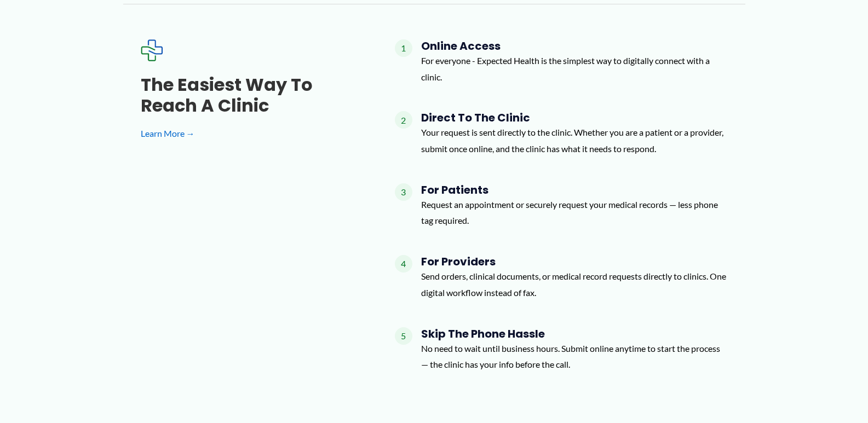 This screenshot has width=868, height=423. Describe the element at coordinates (574, 334) in the screenshot. I see `h4: Skip the Phone Hassle` at that location.